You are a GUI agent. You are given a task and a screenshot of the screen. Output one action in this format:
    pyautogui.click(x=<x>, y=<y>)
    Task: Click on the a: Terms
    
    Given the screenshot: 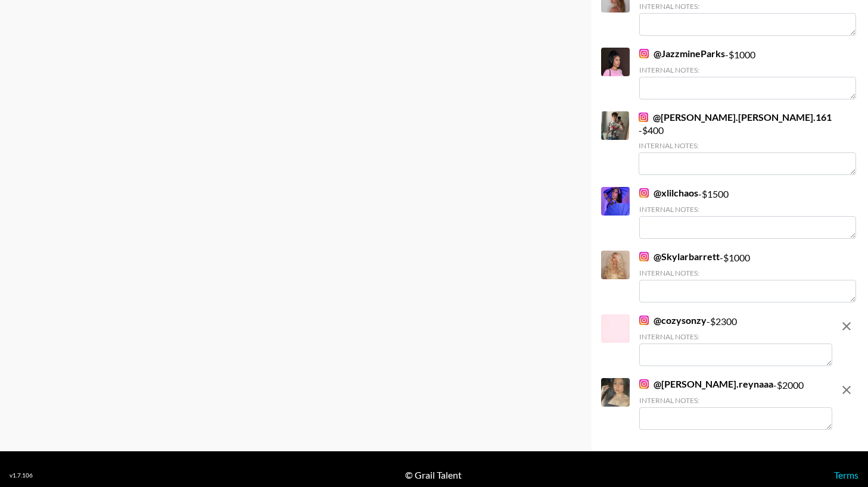 What is the action you would take?
    pyautogui.click(x=846, y=474)
    